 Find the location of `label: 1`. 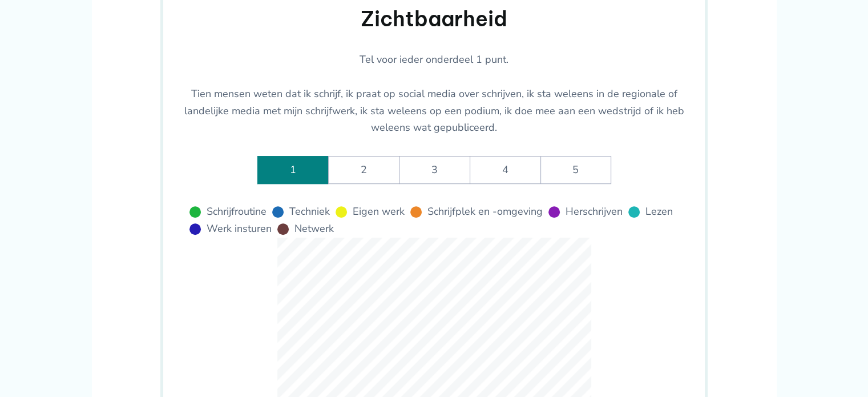

label: 1 is located at coordinates (293, 170).